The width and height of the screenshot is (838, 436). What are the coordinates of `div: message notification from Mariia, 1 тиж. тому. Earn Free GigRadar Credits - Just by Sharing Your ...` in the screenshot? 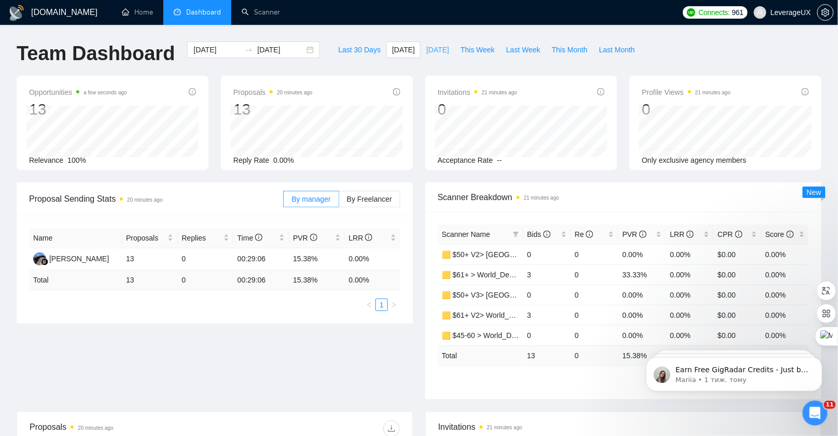 It's located at (104, 39).